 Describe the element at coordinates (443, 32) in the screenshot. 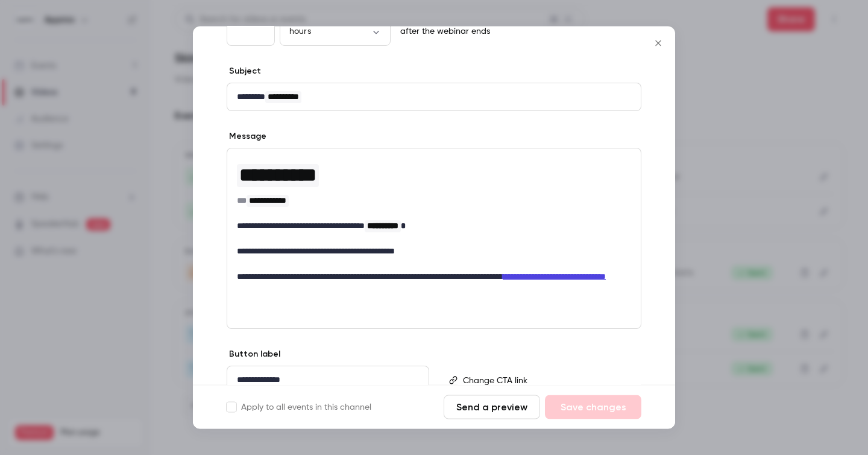

I see `p: after the webinar ends` at that location.